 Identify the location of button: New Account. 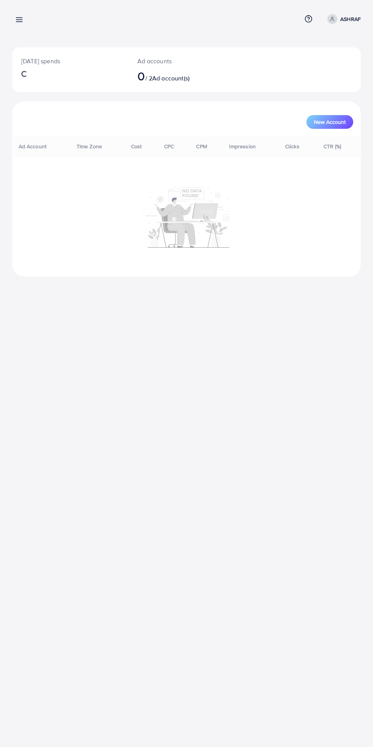
(330, 122).